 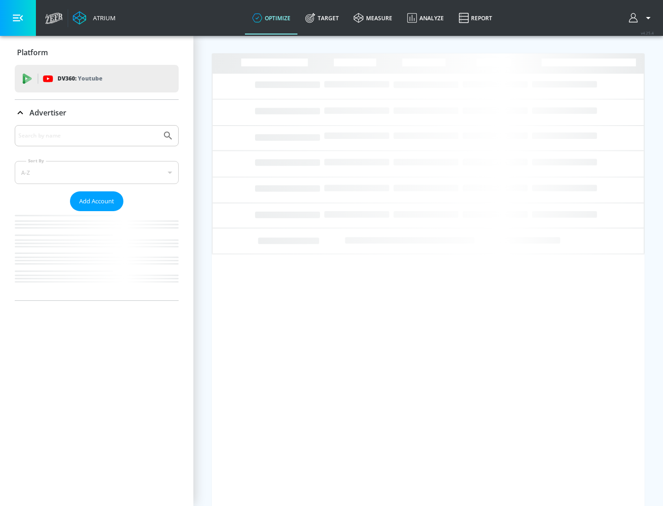 What do you see at coordinates (97, 201) in the screenshot?
I see `span: Add Account` at bounding box center [97, 201].